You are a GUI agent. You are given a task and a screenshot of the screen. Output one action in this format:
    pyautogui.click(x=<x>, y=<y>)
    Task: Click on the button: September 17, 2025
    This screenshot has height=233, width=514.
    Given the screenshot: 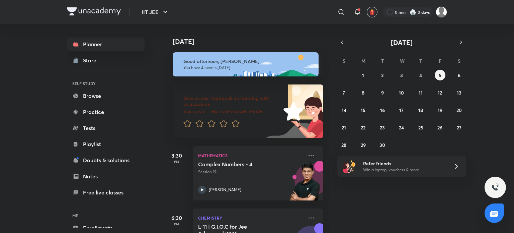 What is the action you would take?
    pyautogui.click(x=402, y=110)
    